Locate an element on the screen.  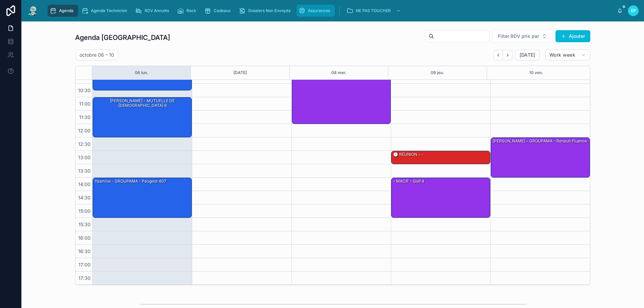
span: 11:30 is located at coordinates (85, 117).